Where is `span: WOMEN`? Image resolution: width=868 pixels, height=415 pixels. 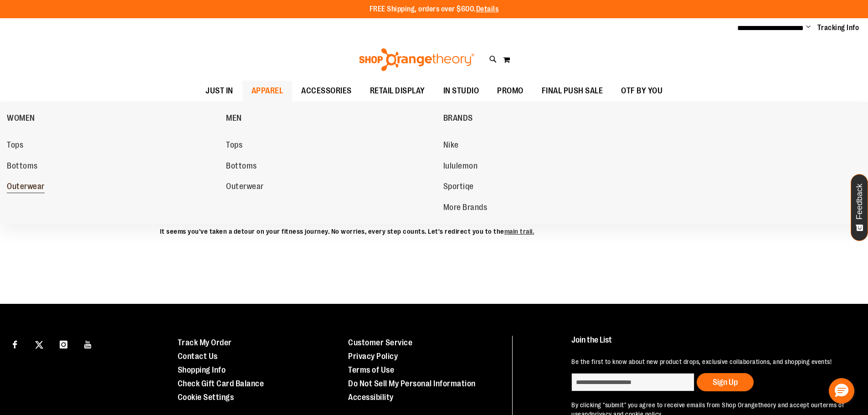
span: WOMEN is located at coordinates (21, 119).